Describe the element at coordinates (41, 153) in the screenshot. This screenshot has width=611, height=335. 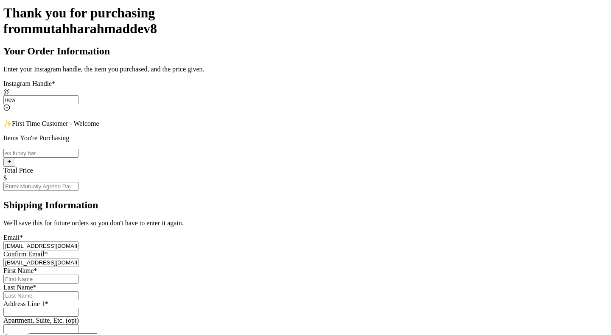
I see `input: ex.funky hat` at that location.